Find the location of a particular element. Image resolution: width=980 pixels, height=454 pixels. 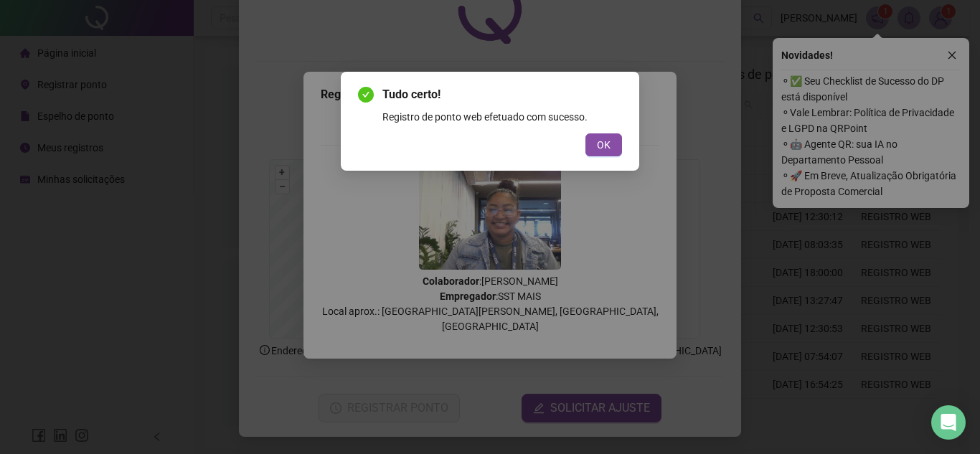

button: OK is located at coordinates (603, 145).